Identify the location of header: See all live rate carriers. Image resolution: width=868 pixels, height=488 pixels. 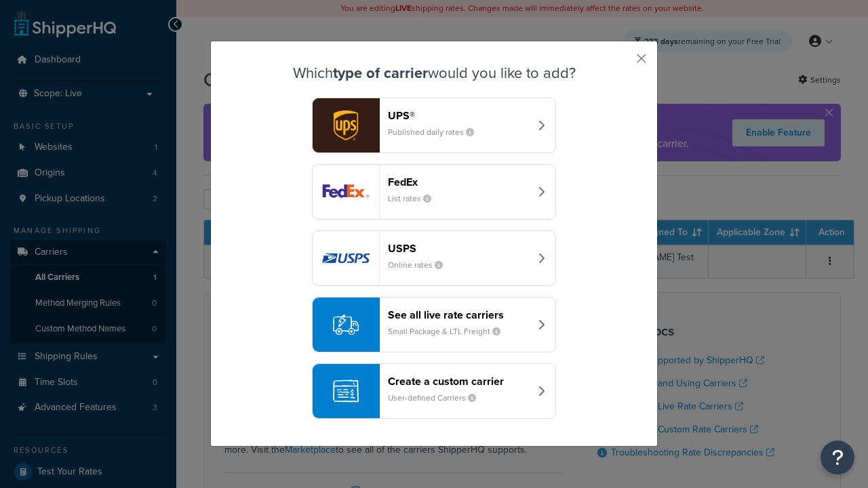
(459, 315).